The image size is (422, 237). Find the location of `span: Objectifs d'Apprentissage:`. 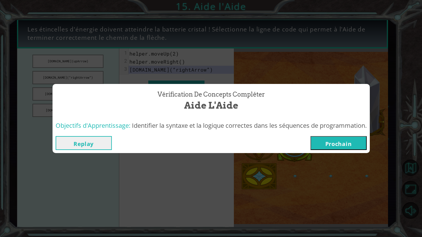

span: Objectifs d'Apprentissage: is located at coordinates (93, 125).